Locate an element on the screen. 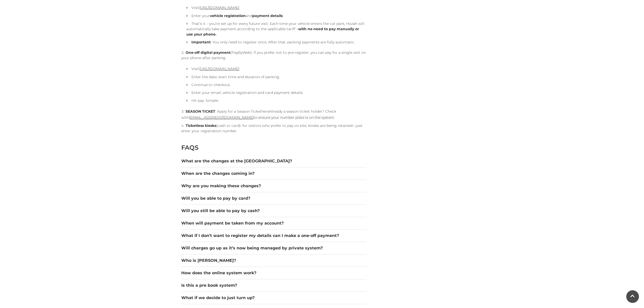 Image resolution: width=644 pixels, height=308 pixels. li: Enter the date, start time and duration of parking. is located at coordinates (277, 77).